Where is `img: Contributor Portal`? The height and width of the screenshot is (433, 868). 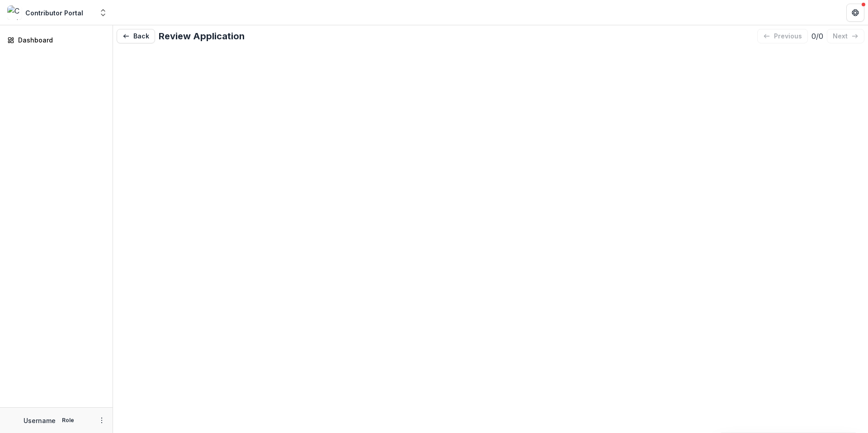 img: Contributor Portal is located at coordinates (14, 13).